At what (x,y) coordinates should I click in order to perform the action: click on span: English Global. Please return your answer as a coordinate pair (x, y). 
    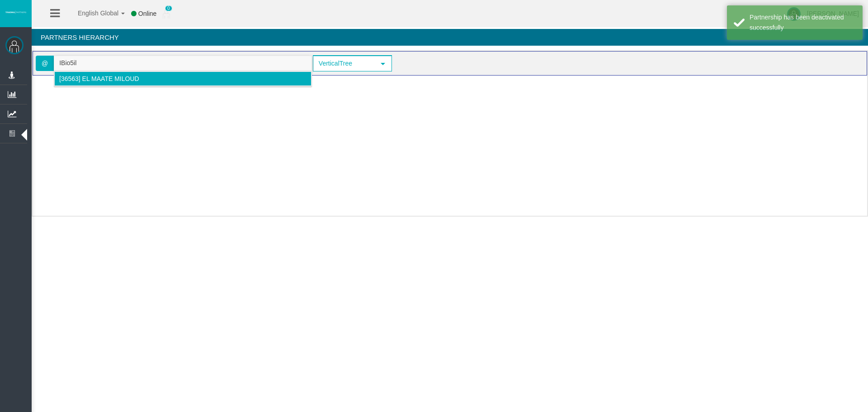
    Looking at the image, I should click on (92, 13).